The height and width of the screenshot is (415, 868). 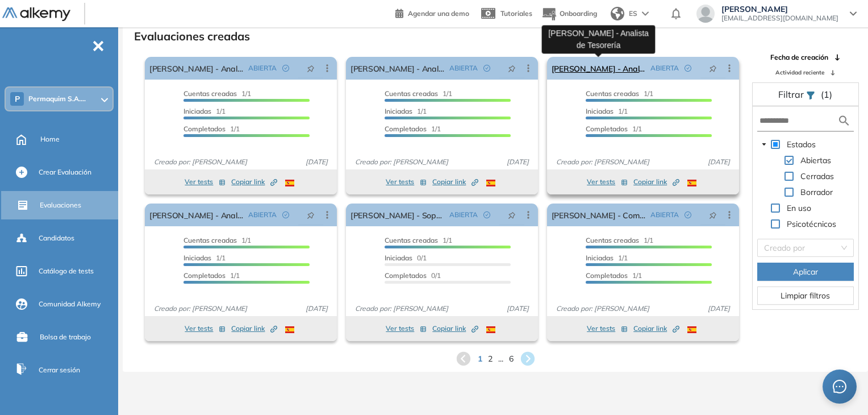 I want to click on span: Cerrar sesión, so click(x=59, y=370).